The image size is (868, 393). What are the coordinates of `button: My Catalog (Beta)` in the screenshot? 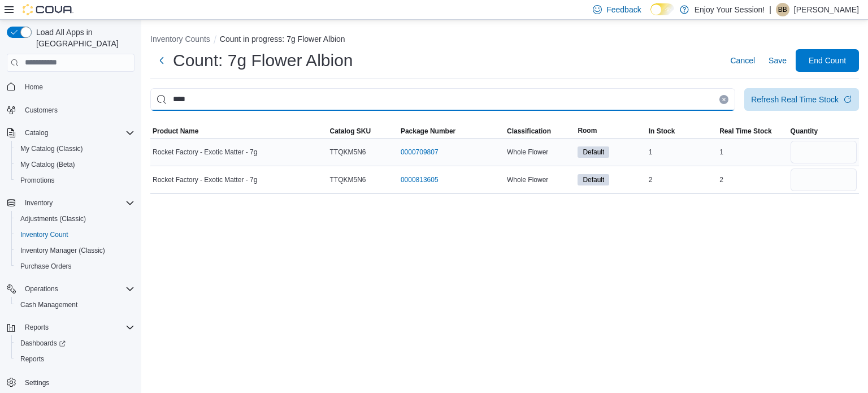 It's located at (75, 165).